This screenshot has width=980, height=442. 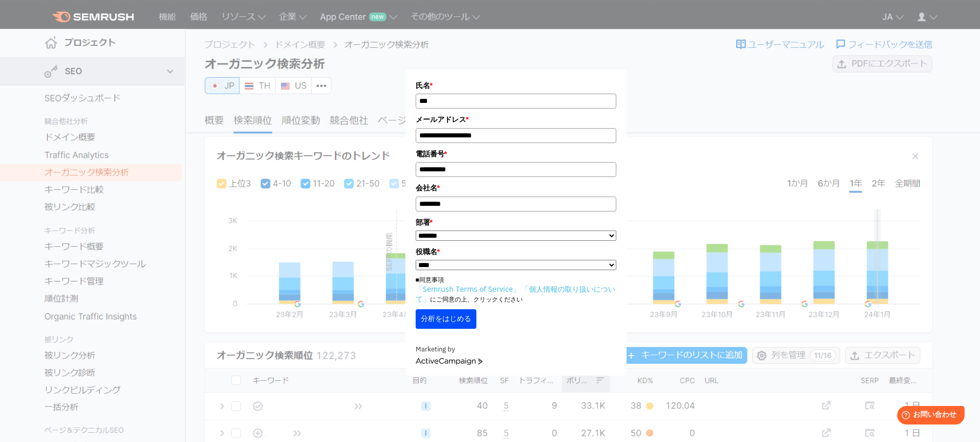 What do you see at coordinates (516, 154) in the screenshot?
I see `label: 電話番号` at bounding box center [516, 154].